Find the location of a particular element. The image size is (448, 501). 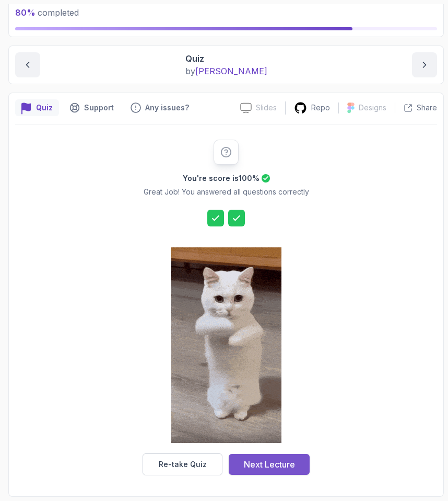

p: Any issues? is located at coordinates (167, 108).